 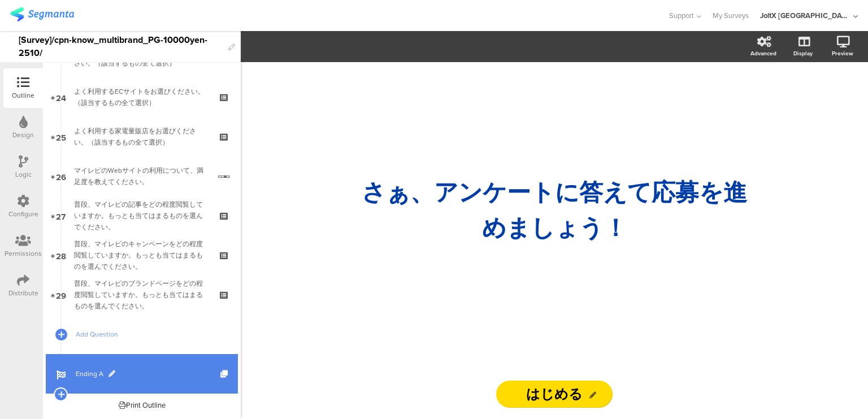 I want to click on div: 普段、マイレピのブランドページをどの程度閲覧していますか。もっとも当てはまるものを選んでください。, so click(x=141, y=295).